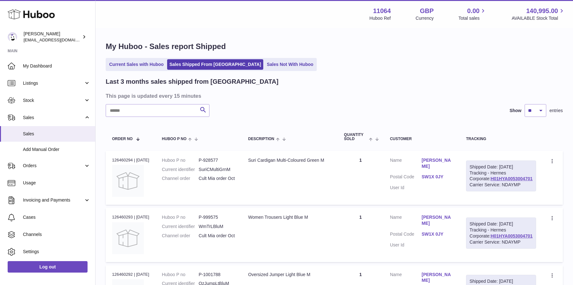 The image size is (573, 285). What do you see at coordinates (47, 267) in the screenshot?
I see `a: Log out` at bounding box center [47, 267].